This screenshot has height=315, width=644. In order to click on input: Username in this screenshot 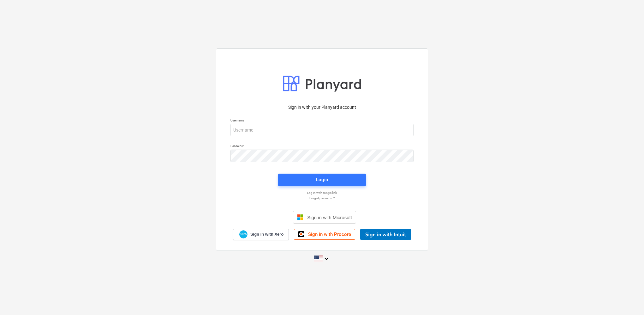, I will do `click(322, 130)`.